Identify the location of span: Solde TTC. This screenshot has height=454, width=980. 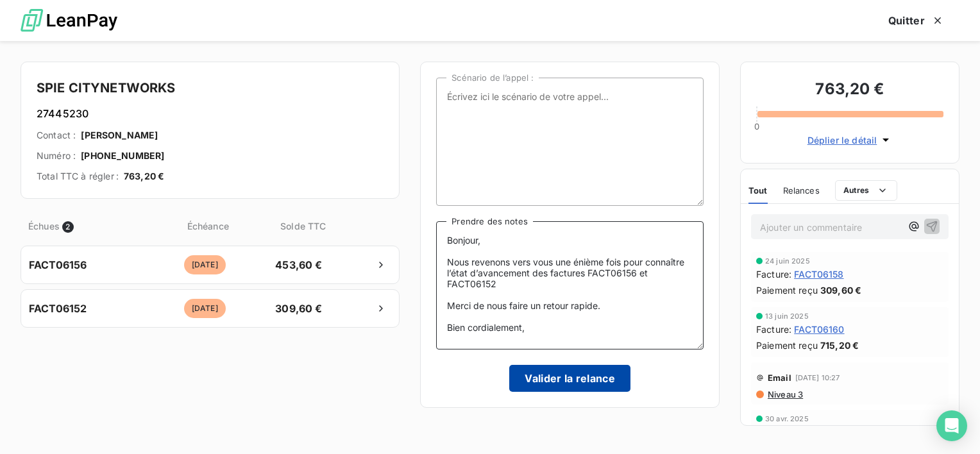
(303, 226).